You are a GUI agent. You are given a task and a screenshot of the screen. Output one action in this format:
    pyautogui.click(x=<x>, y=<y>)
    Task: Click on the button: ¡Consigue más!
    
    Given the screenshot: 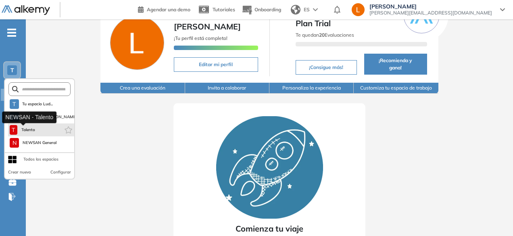 What is the action you would take?
    pyautogui.click(x=326, y=67)
    